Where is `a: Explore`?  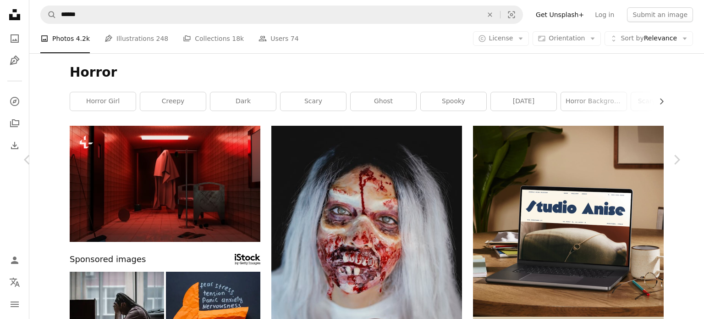 a: Explore is located at coordinates (15, 101).